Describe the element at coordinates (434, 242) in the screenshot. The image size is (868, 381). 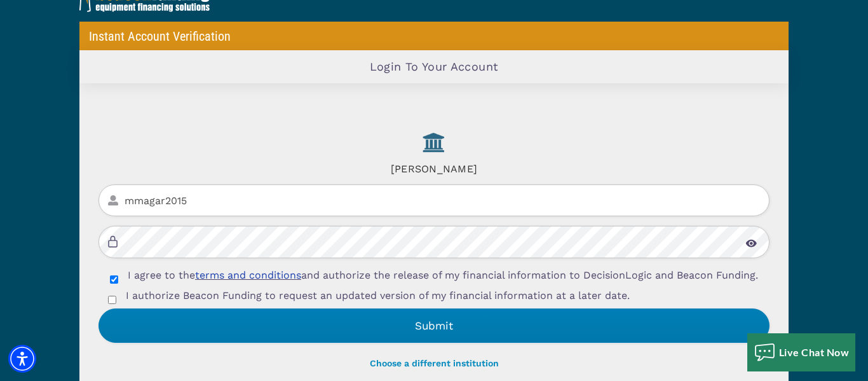
I see `input: Password` at that location.